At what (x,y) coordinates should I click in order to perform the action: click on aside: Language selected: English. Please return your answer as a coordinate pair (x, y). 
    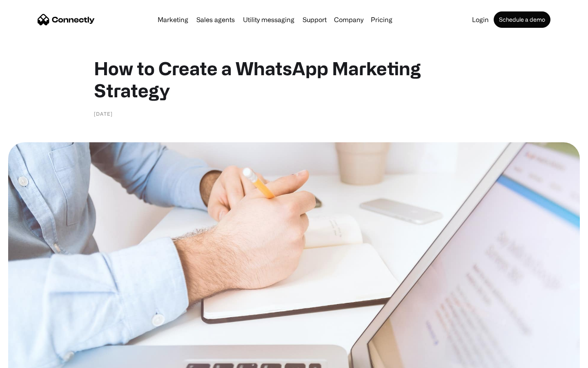
    Looking at the image, I should click on (29, 359).